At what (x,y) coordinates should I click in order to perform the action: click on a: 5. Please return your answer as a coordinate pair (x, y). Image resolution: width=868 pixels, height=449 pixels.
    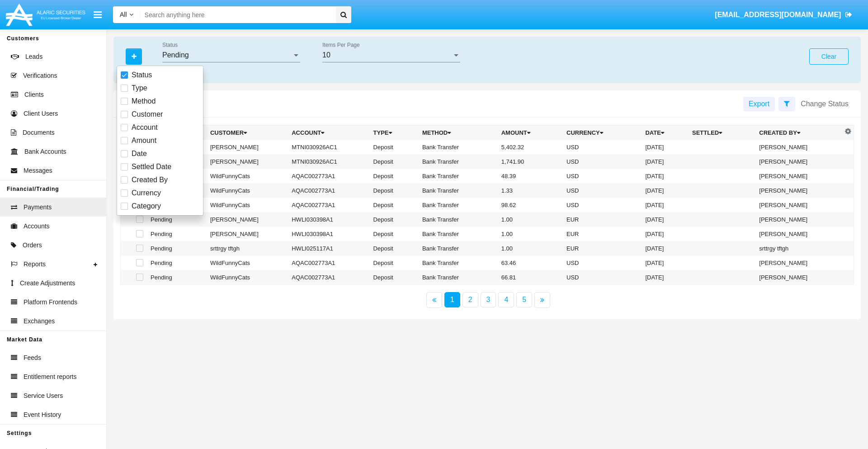
    Looking at the image, I should click on (524, 300).